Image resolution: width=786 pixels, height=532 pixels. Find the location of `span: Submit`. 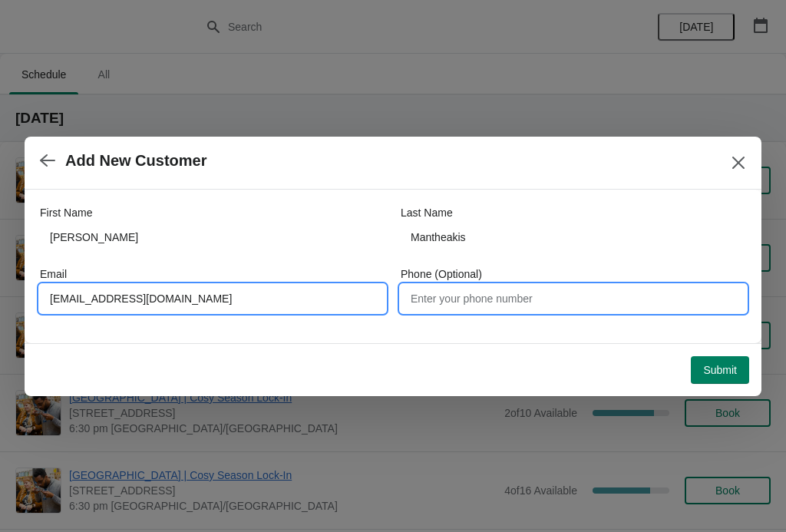

span: Submit is located at coordinates (720, 370).